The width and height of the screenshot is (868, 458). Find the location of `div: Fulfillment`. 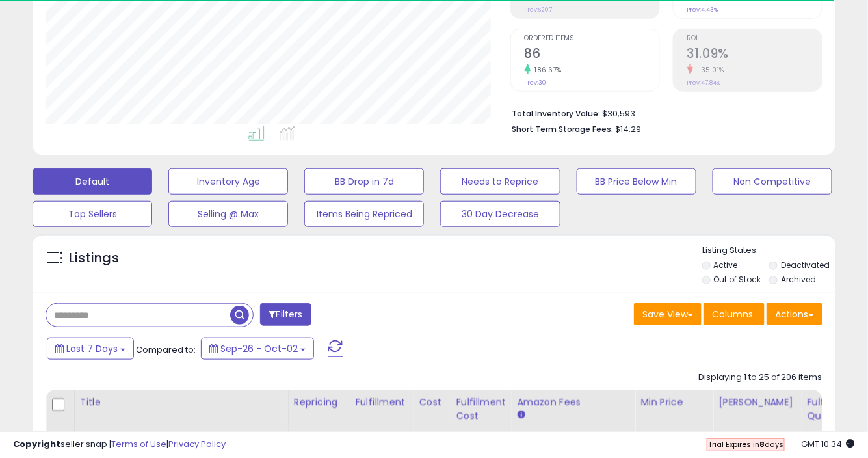

div: Fulfillment is located at coordinates (381, 402).